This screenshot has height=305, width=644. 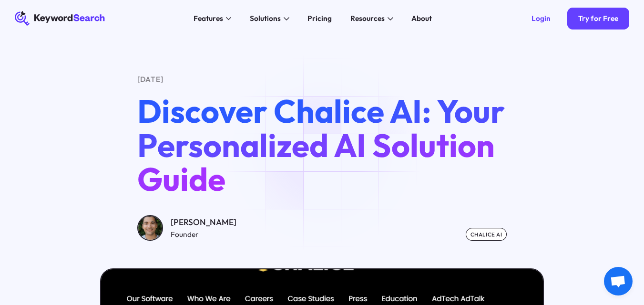 What do you see at coordinates (367, 18) in the screenshot?
I see `div: Resources` at bounding box center [367, 18].